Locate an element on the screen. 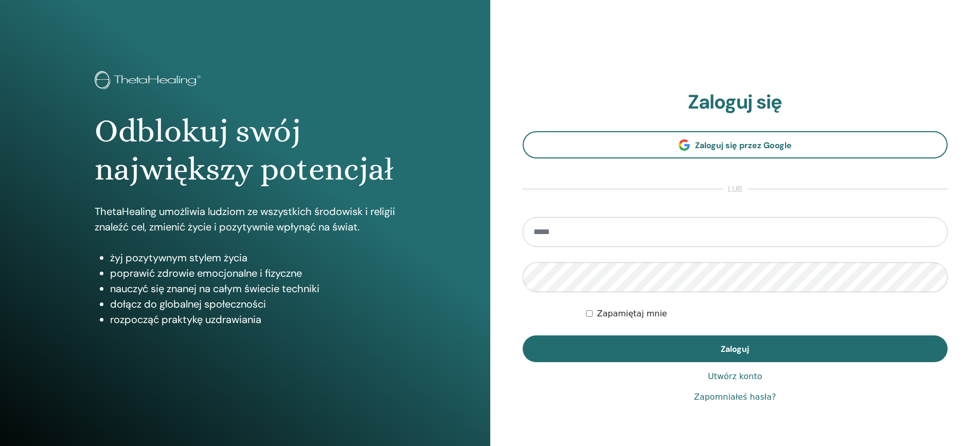  button: Zaloguj is located at coordinates (736, 349).